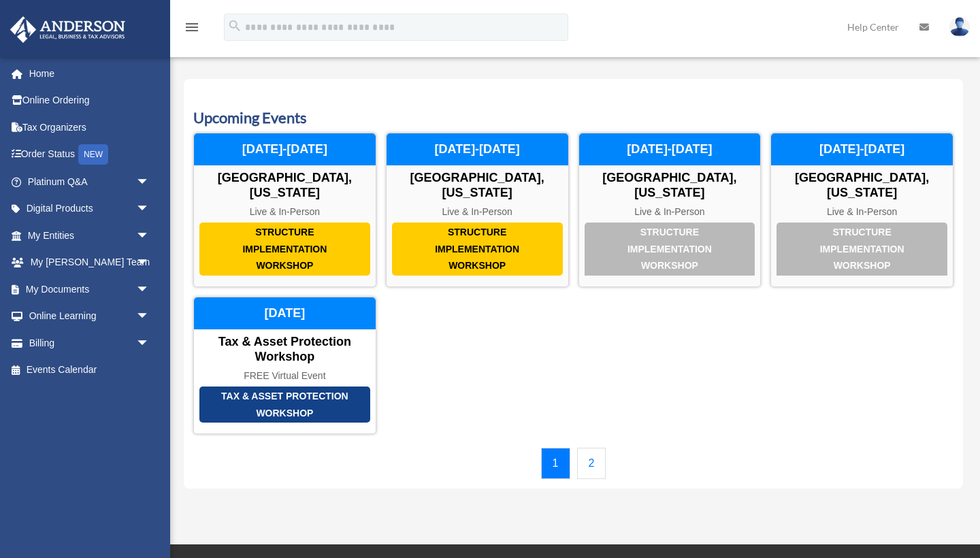 This screenshot has width=980, height=558. I want to click on a: Home, so click(90, 73).